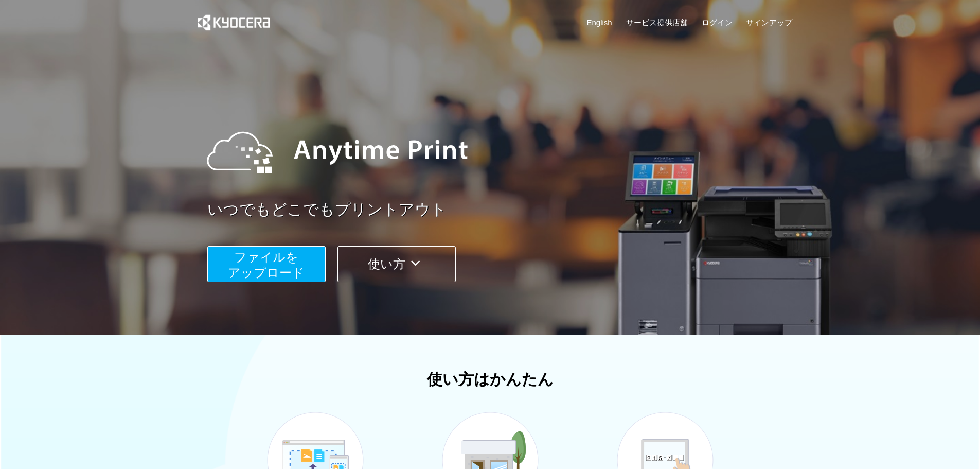 The width and height of the screenshot is (980, 469). Describe the element at coordinates (717, 22) in the screenshot. I see `a: ログイン` at that location.